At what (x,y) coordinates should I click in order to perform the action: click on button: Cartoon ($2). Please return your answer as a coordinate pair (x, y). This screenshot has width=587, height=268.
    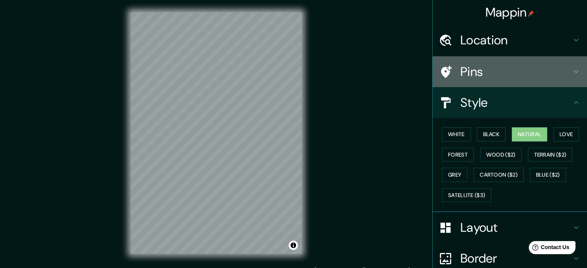
    Looking at the image, I should click on (499, 175).